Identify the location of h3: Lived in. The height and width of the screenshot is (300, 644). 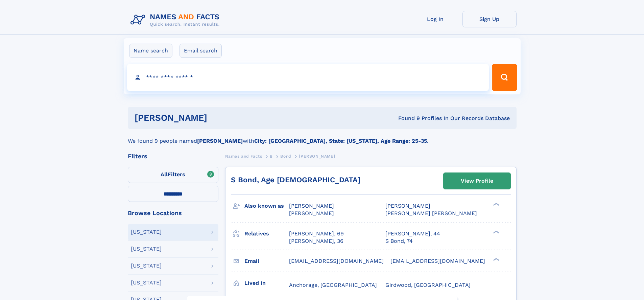
(267, 283).